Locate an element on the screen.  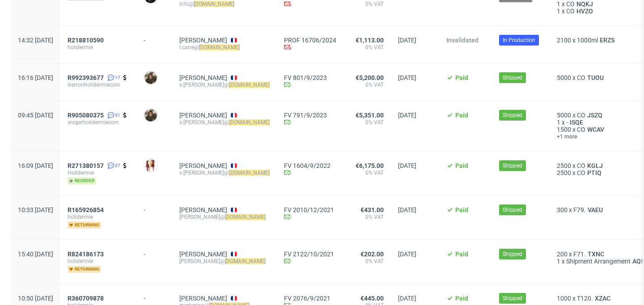
a: 27 is located at coordinates (113, 166).